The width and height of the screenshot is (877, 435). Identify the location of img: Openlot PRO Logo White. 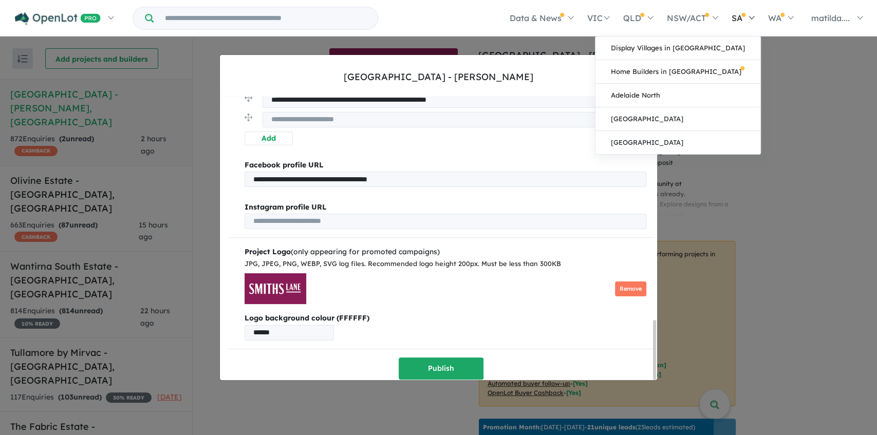
(58, 19).